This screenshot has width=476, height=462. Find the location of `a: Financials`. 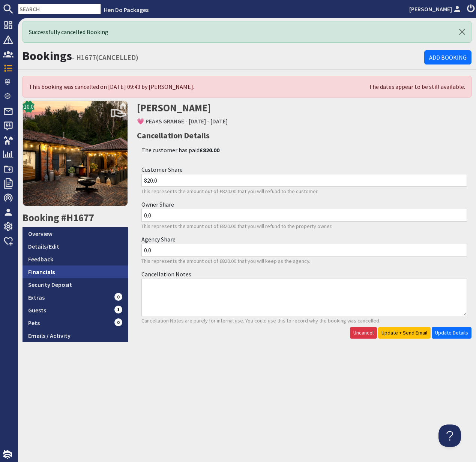

a: Financials is located at coordinates (75, 272).